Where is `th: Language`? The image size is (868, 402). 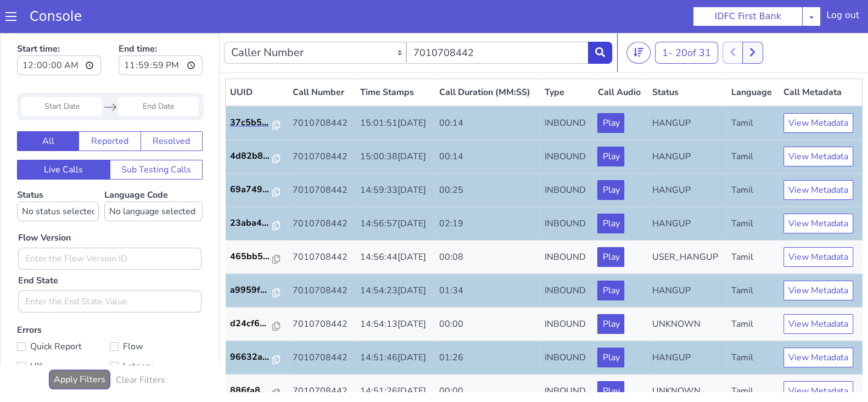
th: Language is located at coordinates (752, 60).